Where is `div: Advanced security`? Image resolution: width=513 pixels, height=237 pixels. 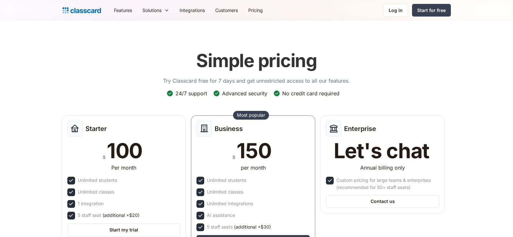 div: Advanced security is located at coordinates (245, 93).